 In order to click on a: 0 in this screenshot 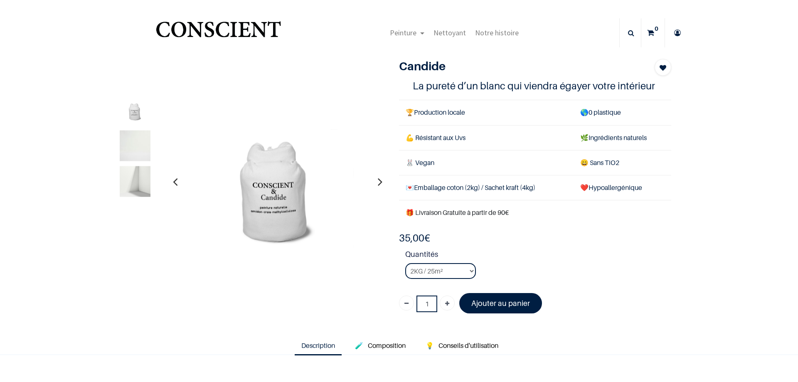, I will do `click(653, 33)`.